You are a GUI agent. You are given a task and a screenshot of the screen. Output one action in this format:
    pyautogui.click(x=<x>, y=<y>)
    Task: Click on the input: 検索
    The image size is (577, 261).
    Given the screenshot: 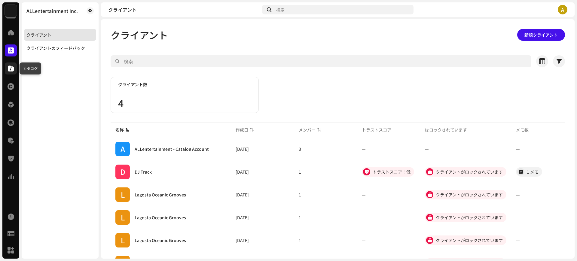 What is the action you would take?
    pyautogui.click(x=321, y=61)
    